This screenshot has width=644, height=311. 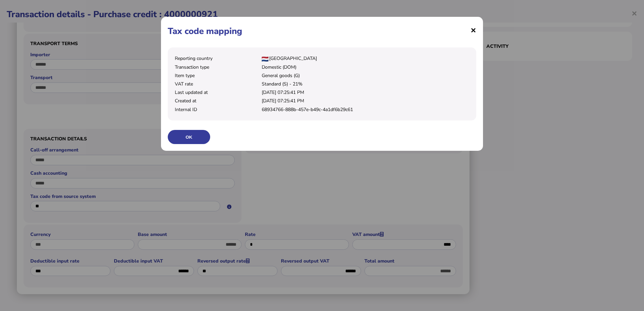 What do you see at coordinates (189, 137) in the screenshot?
I see `button: OK` at bounding box center [189, 137].